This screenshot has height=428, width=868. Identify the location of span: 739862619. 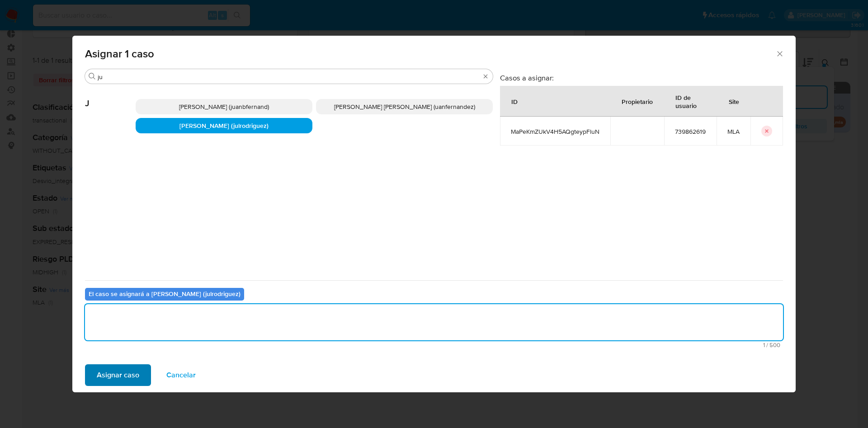
(690, 132).